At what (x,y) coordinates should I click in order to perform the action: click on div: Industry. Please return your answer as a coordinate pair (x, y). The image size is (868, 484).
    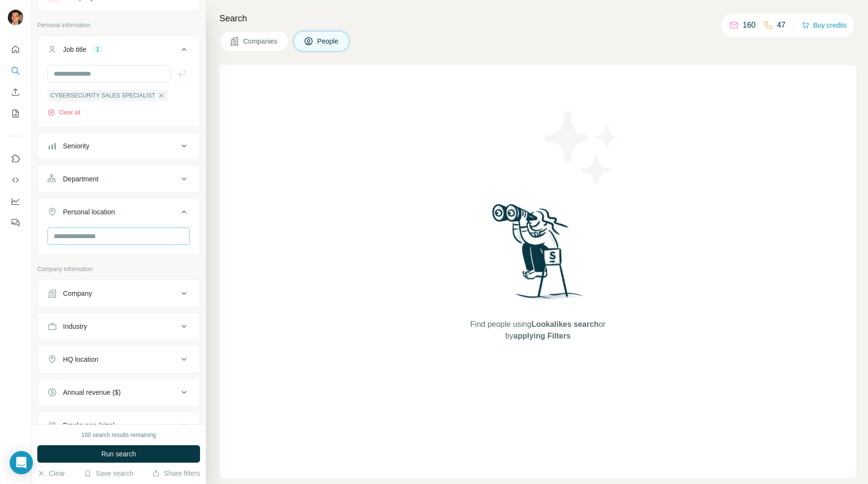
    Looking at the image, I should click on (75, 327).